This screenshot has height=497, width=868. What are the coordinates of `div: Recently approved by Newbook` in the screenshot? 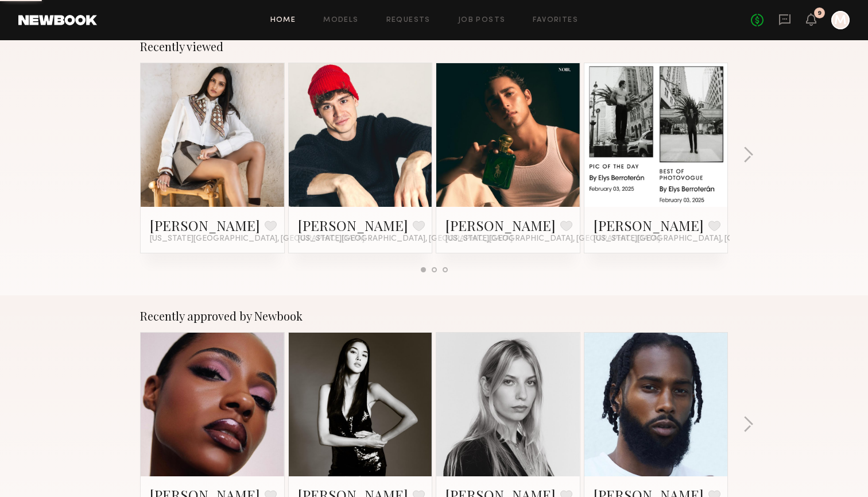 It's located at (434, 316).